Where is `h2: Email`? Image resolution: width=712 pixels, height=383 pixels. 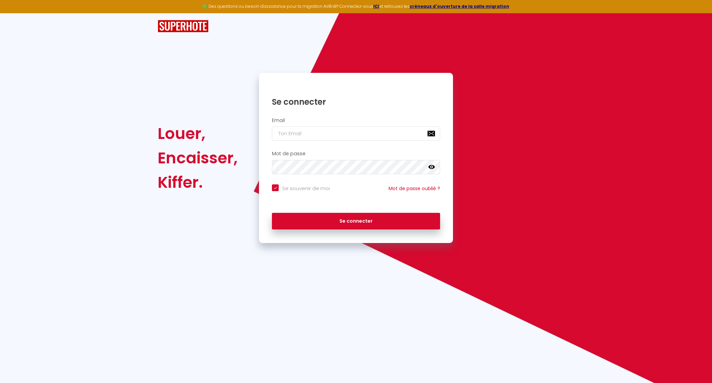 h2: Email is located at coordinates (356, 120).